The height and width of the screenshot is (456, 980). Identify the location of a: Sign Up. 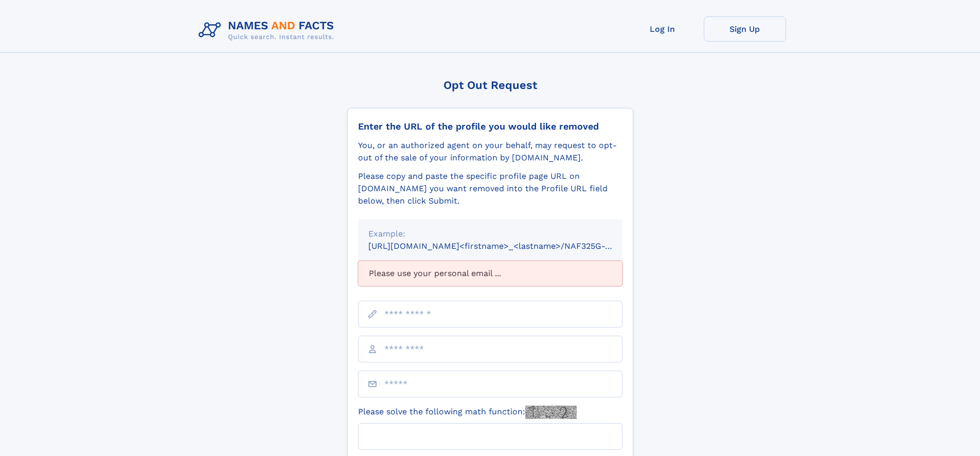
(745, 29).